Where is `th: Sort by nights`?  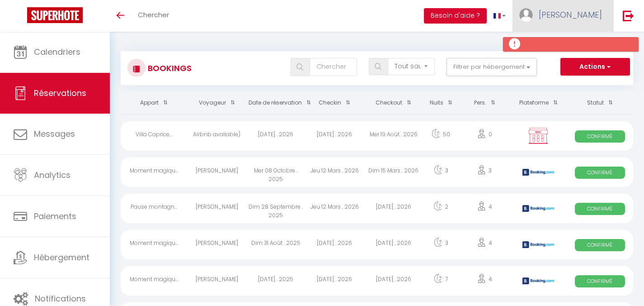
th: Sort by nights is located at coordinates (441, 102).